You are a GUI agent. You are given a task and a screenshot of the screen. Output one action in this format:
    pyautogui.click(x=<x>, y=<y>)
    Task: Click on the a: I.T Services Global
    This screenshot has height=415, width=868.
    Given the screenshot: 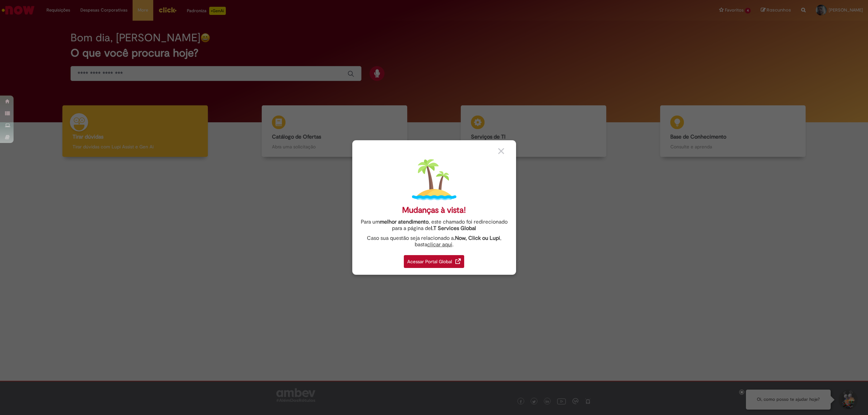 What is the action you would take?
    pyautogui.click(x=453, y=226)
    